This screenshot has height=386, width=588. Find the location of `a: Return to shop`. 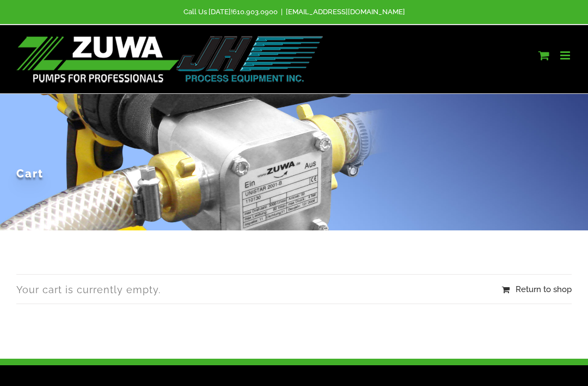

a: Return to shop is located at coordinates (537, 290).